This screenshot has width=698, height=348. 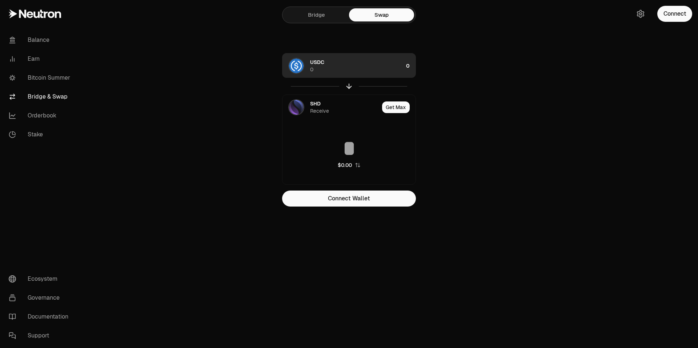 I want to click on a: Orderbook, so click(x=41, y=116).